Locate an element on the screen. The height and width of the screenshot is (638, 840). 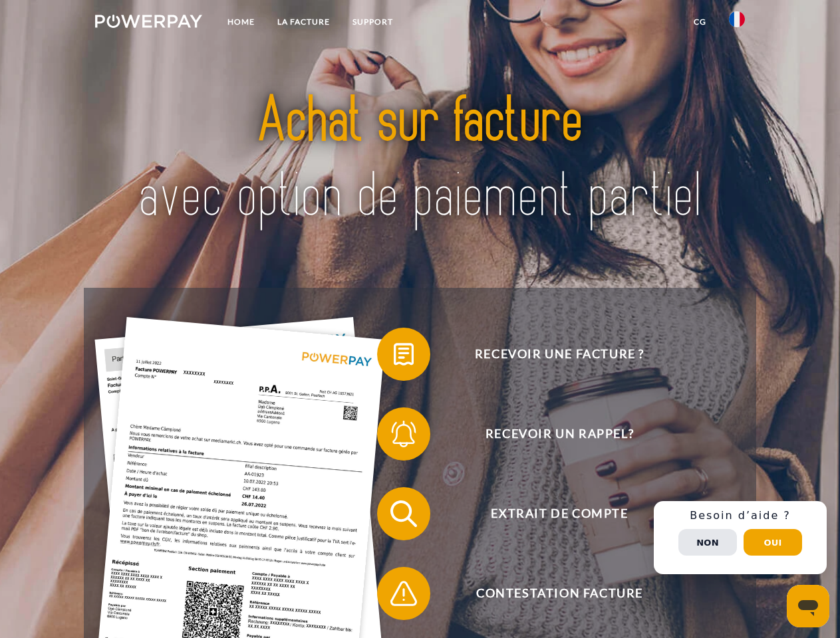
a: Home is located at coordinates (241, 22).